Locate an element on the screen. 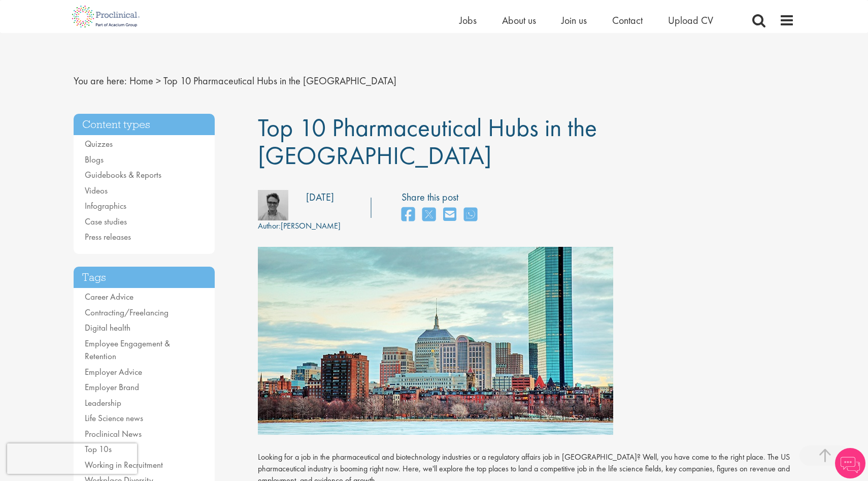 This screenshot has width=868, height=481. a: About us is located at coordinates (519, 20).